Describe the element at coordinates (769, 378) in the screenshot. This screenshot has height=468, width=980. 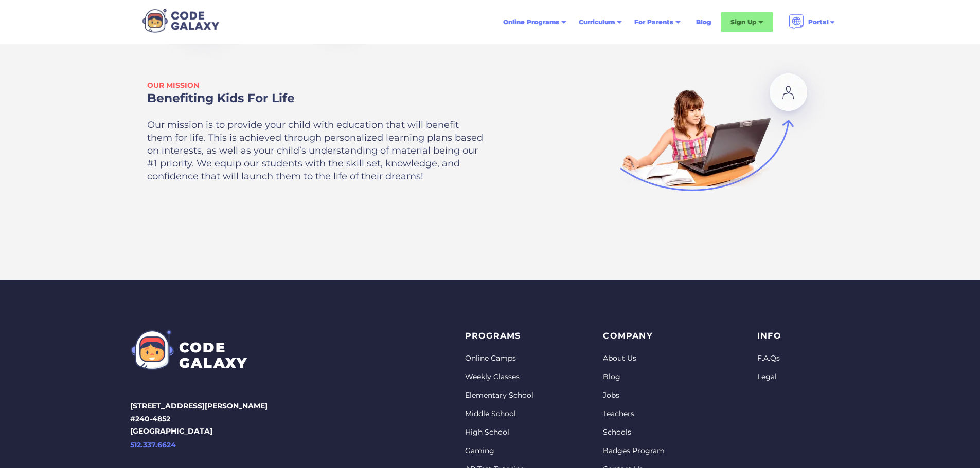
I see `a: Legal` at that location.